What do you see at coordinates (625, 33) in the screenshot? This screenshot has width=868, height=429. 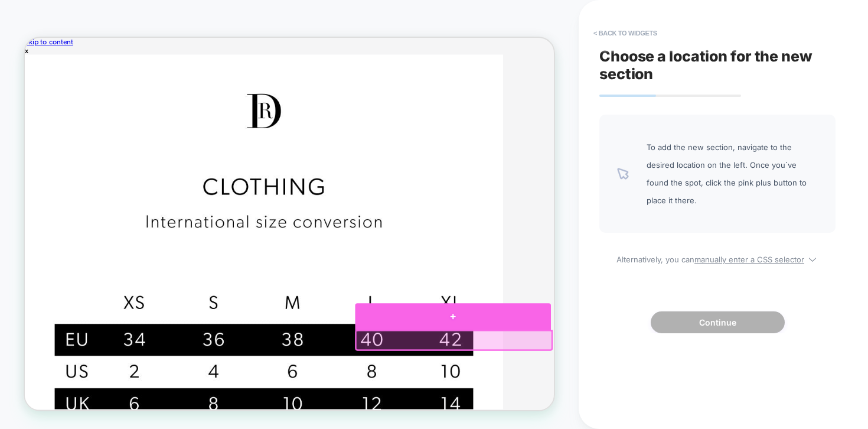 I see `button: < Back to widgets` at bounding box center [625, 33].